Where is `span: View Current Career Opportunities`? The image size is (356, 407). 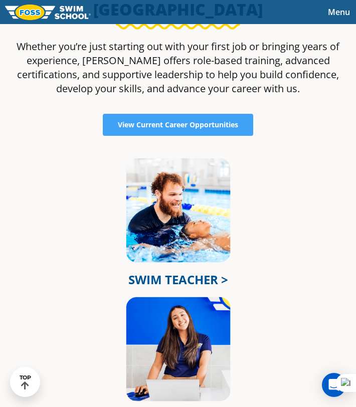 span: View Current Career Opportunities is located at coordinates (178, 125).